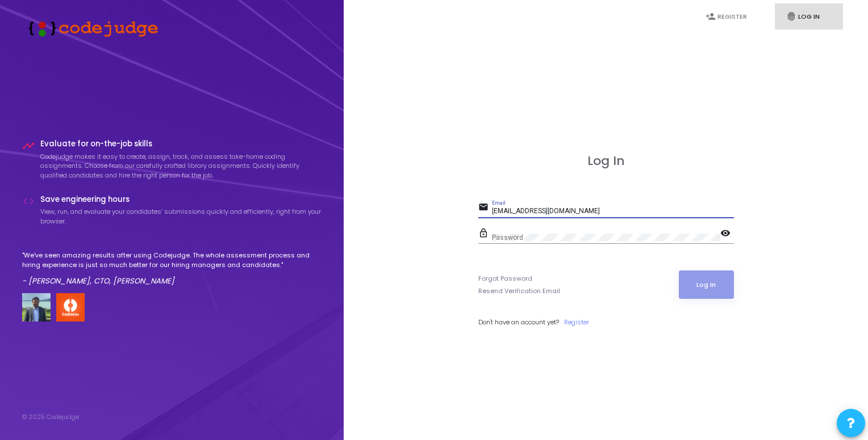 The width and height of the screenshot is (868, 440). Describe the element at coordinates (485, 235) in the screenshot. I see `mat-icon: lock_outline` at that location.